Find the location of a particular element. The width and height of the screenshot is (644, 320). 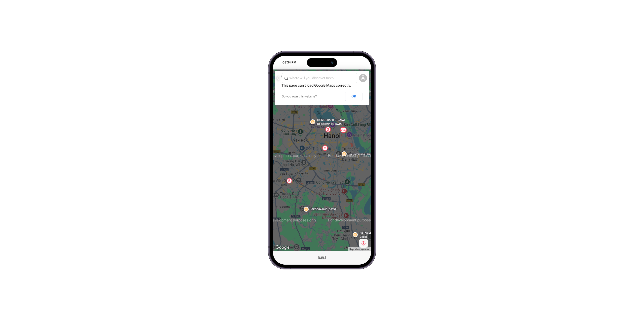

div: This is a fake element. To change the URL just use the Browser text field on the top. is located at coordinates (322, 258).